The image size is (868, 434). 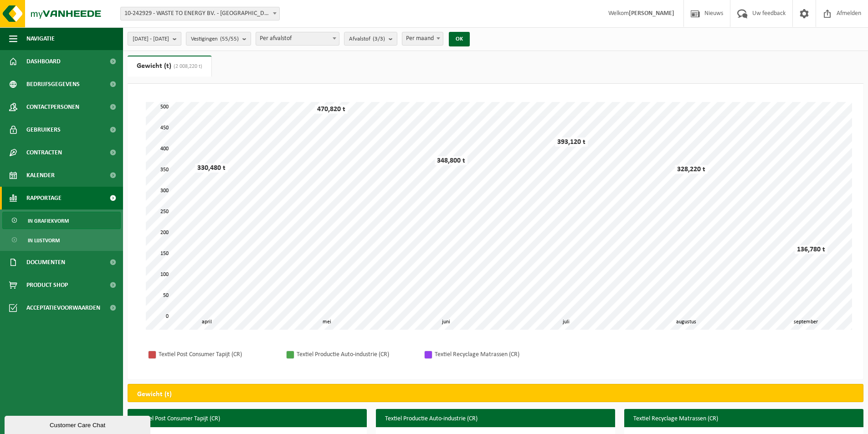 What do you see at coordinates (44, 153) in the screenshot?
I see `span: Contracten` at bounding box center [44, 153].